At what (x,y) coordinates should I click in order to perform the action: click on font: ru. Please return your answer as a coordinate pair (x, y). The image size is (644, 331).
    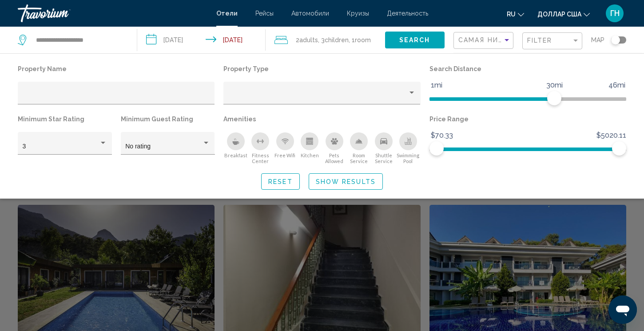
    Looking at the image, I should click on (511, 14).